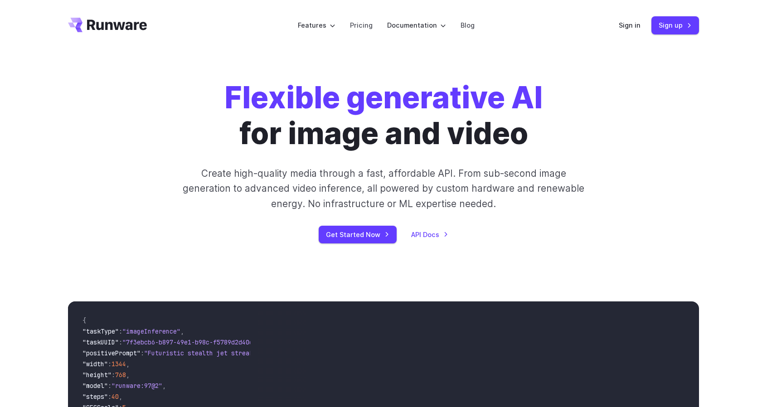 The height and width of the screenshot is (407, 767). I want to click on a: Get Started Now, so click(357, 234).